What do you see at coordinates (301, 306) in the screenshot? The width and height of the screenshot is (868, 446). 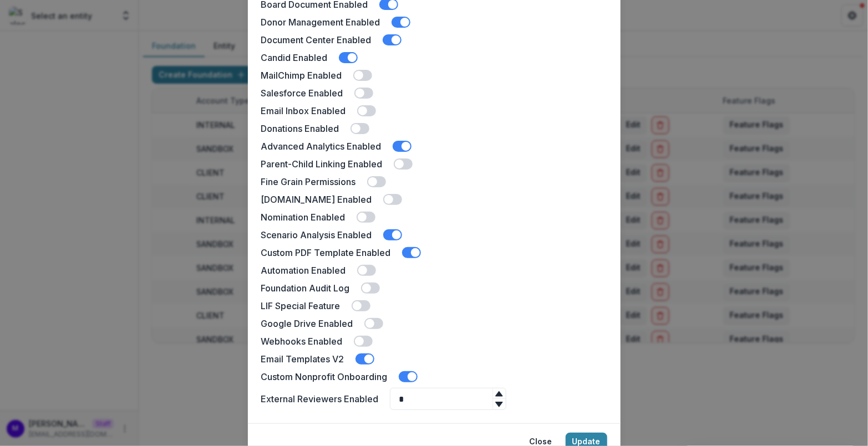 I see `label: LIF Special Feature` at bounding box center [301, 306].